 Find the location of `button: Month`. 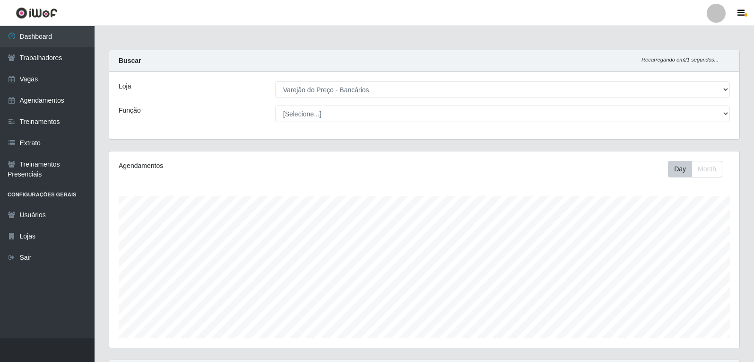

button: Month is located at coordinates (707, 169).